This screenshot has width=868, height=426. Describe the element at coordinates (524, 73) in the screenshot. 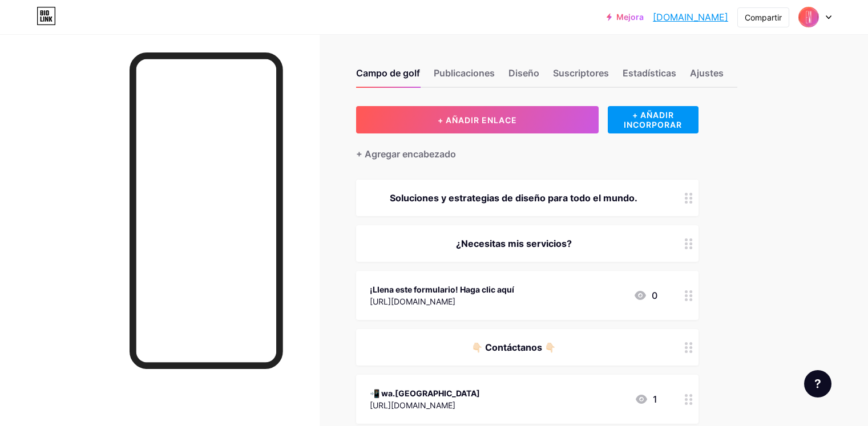

I see `font: Diseño` at that location.